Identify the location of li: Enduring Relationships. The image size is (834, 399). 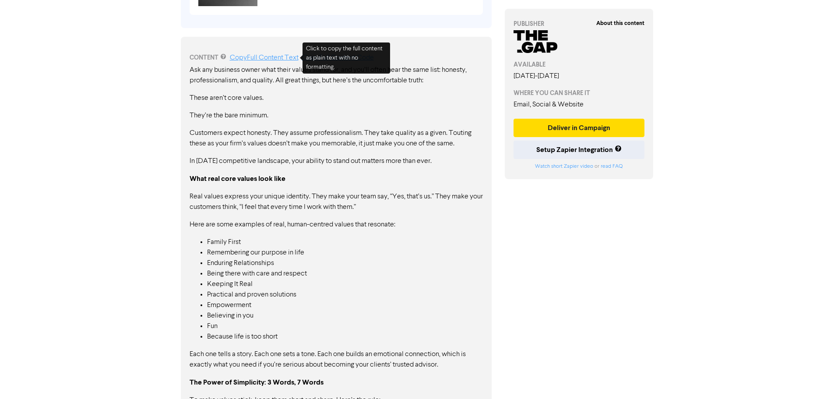
(345, 263).